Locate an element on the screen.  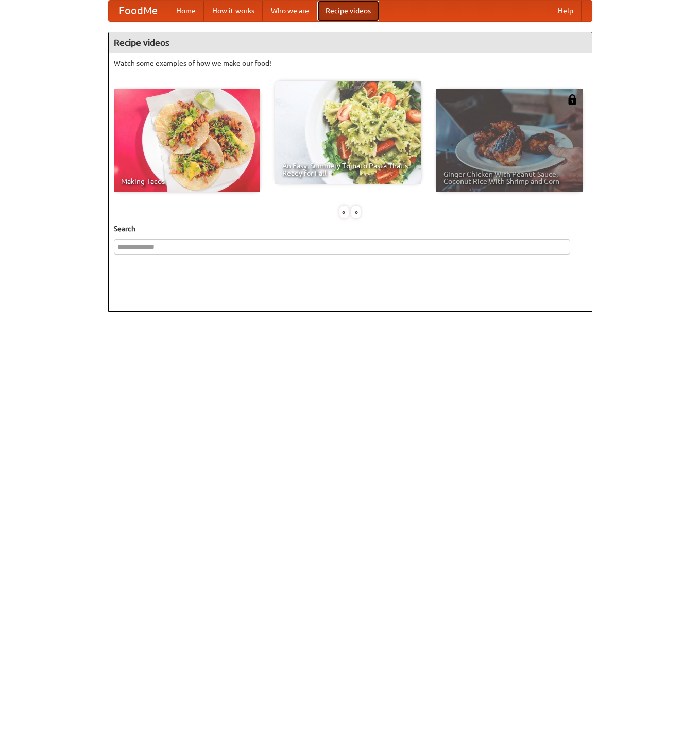
a: Home is located at coordinates (185, 11).